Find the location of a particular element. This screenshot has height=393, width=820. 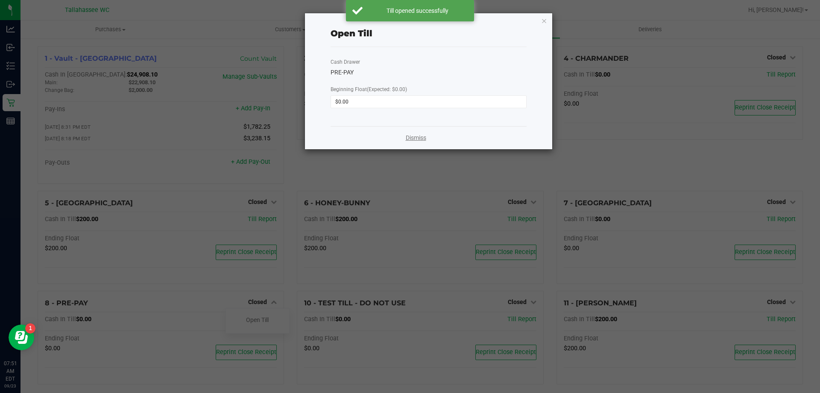

div: PRE-PAY is located at coordinates (429, 72).